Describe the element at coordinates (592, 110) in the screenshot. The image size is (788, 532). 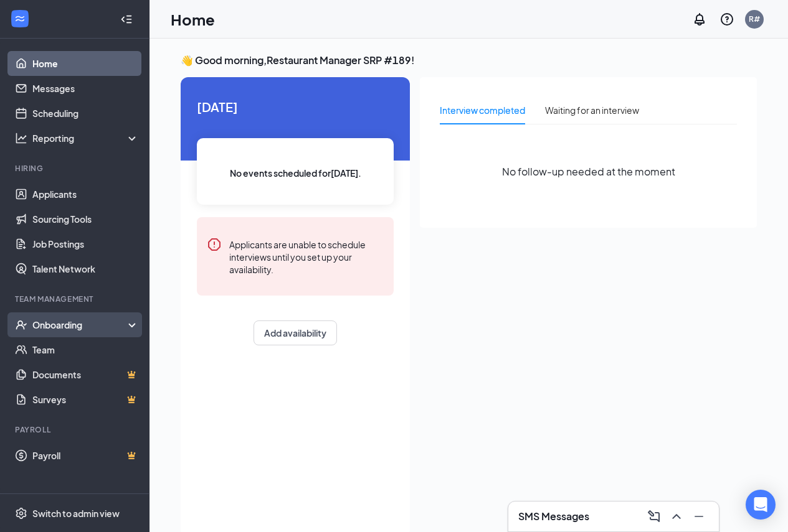
I see `div: Waiting for an interview` at that location.